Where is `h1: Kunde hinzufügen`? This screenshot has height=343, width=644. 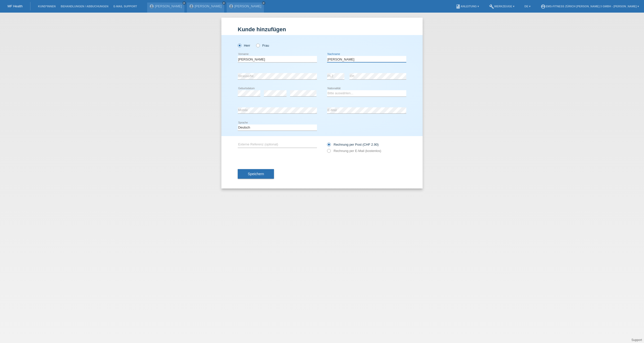 h1: Kunde hinzufügen is located at coordinates (322, 29).